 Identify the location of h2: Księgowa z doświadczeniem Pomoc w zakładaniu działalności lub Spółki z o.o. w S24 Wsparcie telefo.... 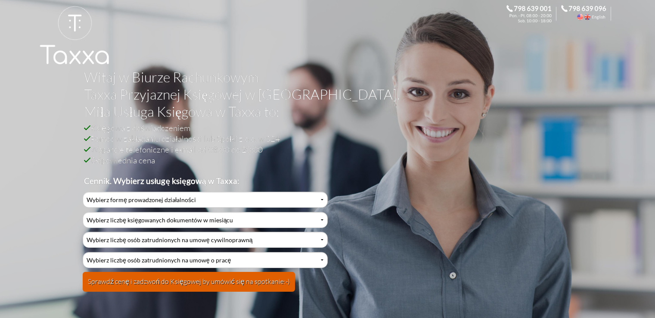
(324, 154).